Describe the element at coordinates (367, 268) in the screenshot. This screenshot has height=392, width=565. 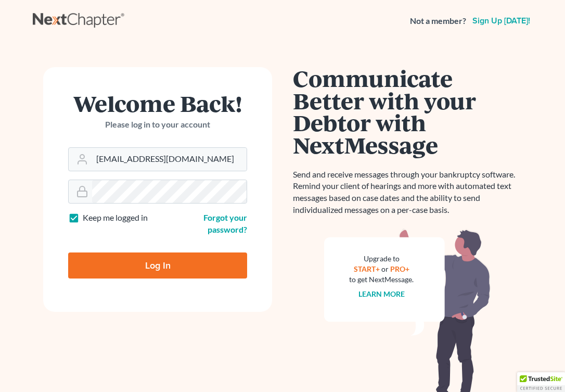
I see `a: START+` at that location.